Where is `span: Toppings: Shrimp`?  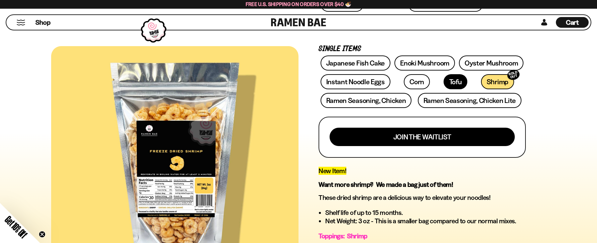 span: Toppings: Shrimp is located at coordinates (343, 236).